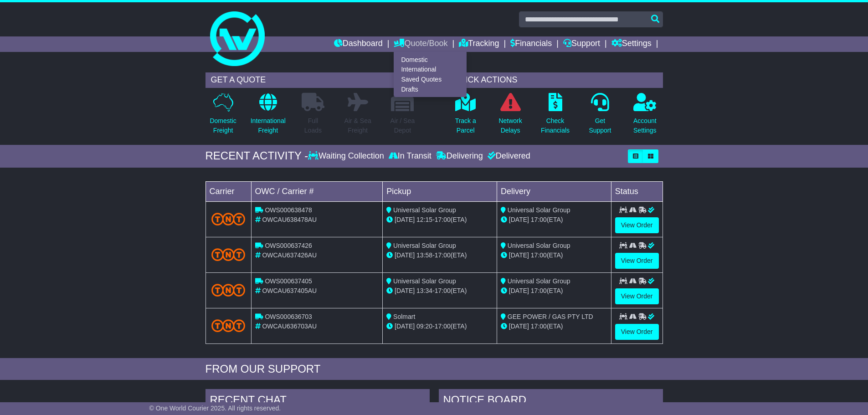 The height and width of the screenshot is (415, 868). I want to click on p: Network Delays, so click(510, 125).